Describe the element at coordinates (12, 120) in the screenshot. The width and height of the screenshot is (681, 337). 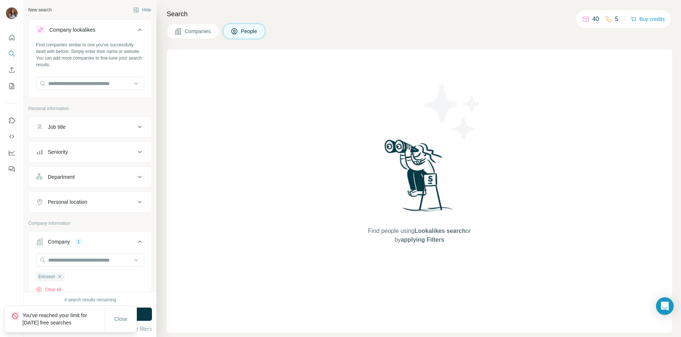
I see `button: Use Surfe on LinkedIn` at that location.